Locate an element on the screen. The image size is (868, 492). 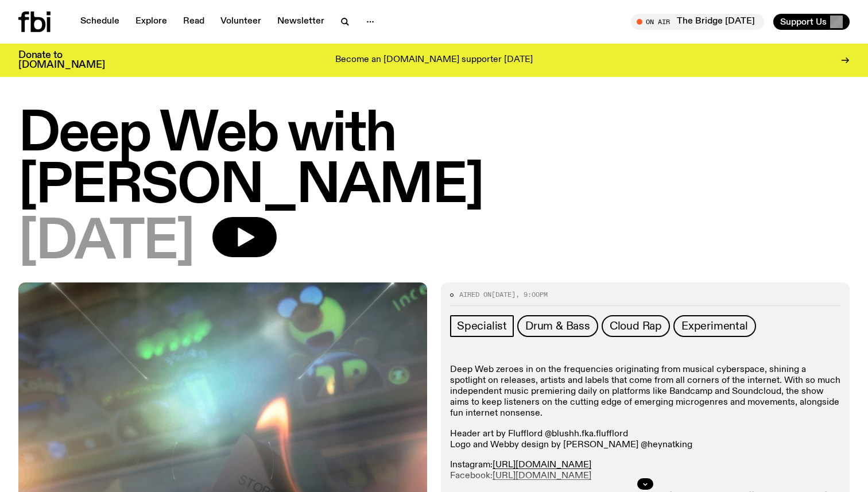
p: Deep Web zeroes in on the frequencies originating from musical cyberspace, shining a spotlight on... is located at coordinates (645, 392).